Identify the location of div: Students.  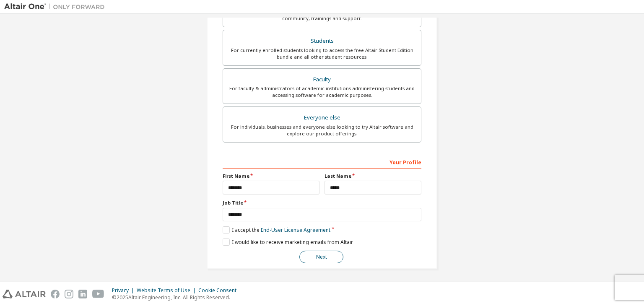
(322, 41).